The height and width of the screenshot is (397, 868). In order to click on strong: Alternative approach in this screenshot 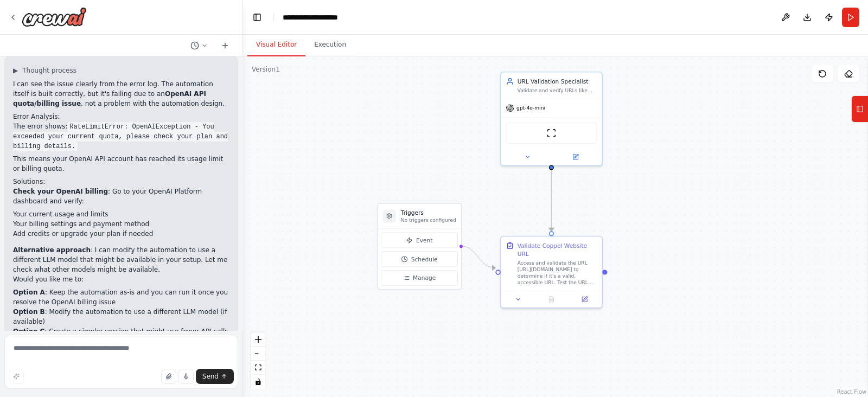, I will do `click(52, 250)`.